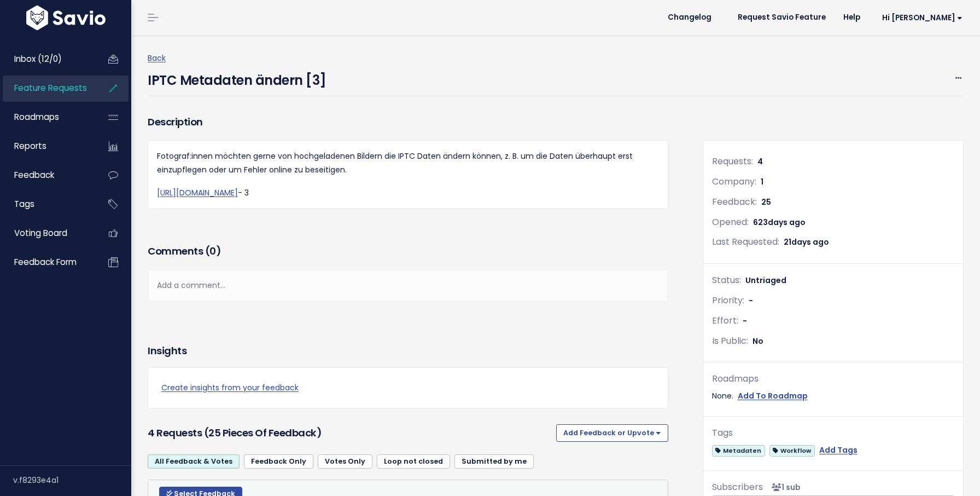 The image size is (980, 496). Describe the element at coordinates (739, 450) in the screenshot. I see `span: Metadaten` at that location.